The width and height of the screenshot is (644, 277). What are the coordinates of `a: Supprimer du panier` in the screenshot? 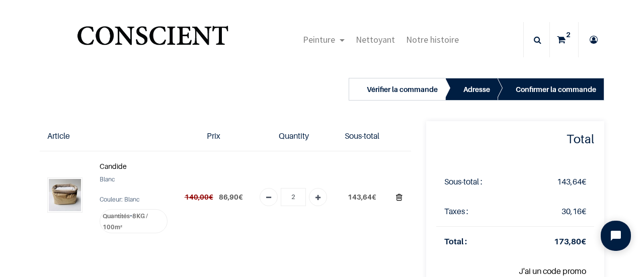 It's located at (399, 197).